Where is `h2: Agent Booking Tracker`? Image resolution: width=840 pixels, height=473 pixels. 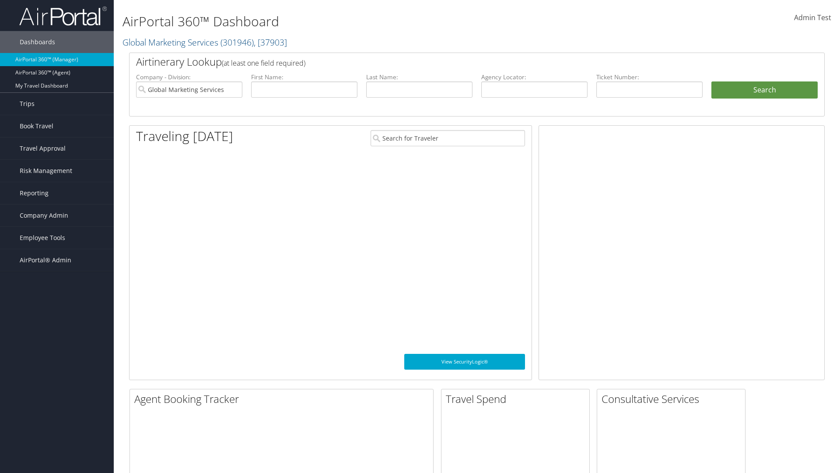
h2: Agent Booking Tracker is located at coordinates (284, 399).